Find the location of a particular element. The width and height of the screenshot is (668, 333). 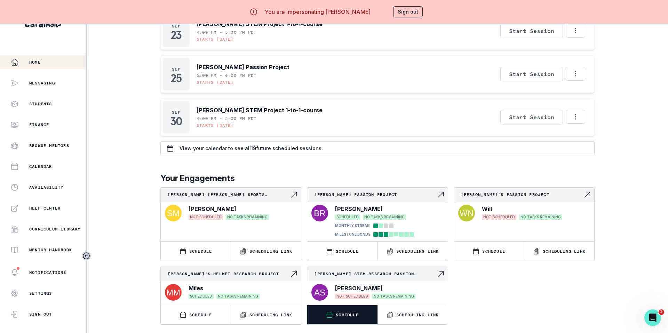

p: Calendar is located at coordinates (41, 167).